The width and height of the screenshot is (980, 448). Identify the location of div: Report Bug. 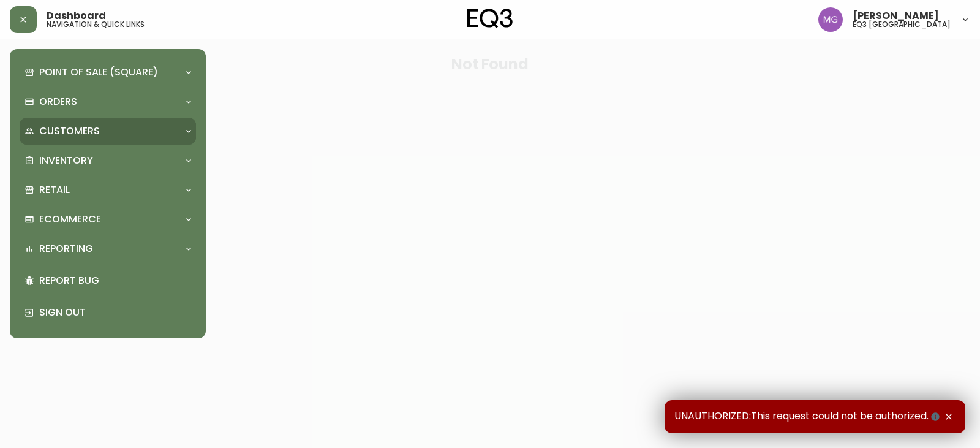
(108, 281).